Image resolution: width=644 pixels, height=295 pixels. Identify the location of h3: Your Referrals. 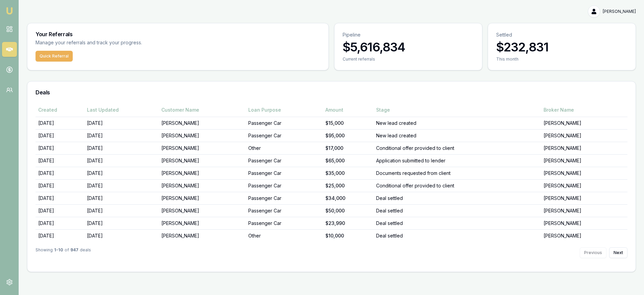
(178, 34).